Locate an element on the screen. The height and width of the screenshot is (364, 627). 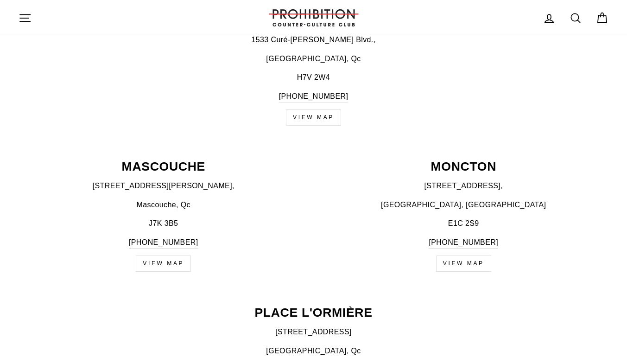
p: PLACE L'ORMIÈRE is located at coordinates (314, 313).